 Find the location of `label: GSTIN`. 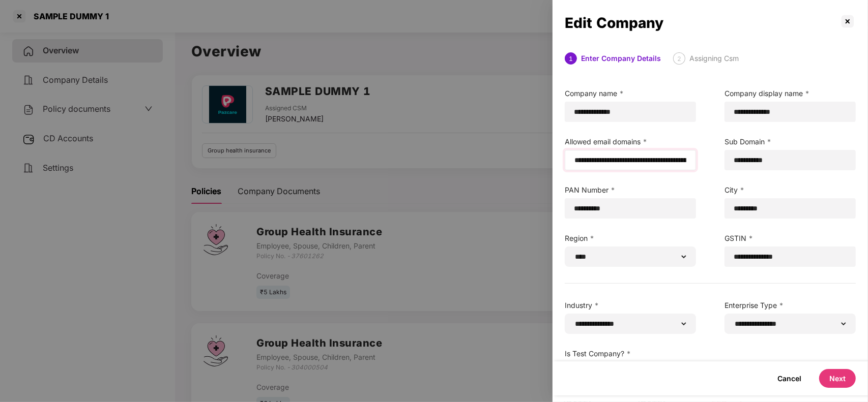

label: GSTIN is located at coordinates (790, 239).